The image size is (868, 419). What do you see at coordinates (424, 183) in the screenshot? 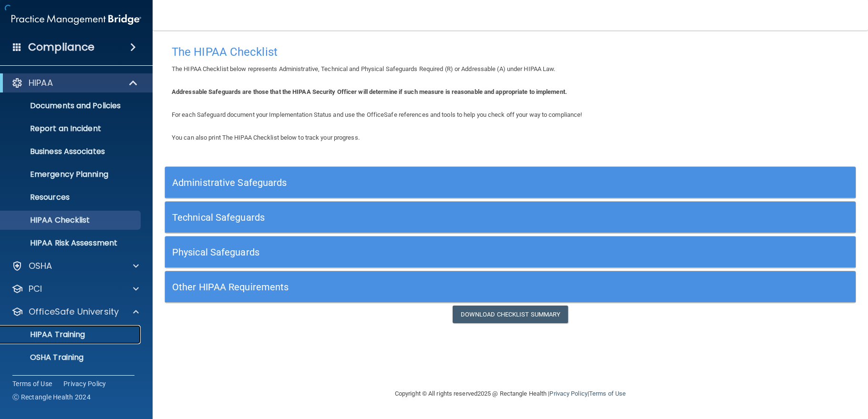
I see `h5: Administrative Safeguards` at bounding box center [424, 183].